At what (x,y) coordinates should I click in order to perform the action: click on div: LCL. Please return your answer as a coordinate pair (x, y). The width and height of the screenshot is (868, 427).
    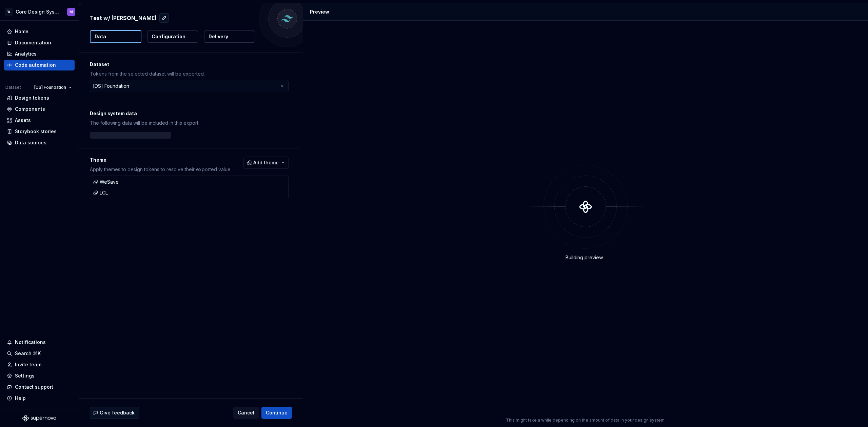
    Looking at the image, I should click on (100, 193).